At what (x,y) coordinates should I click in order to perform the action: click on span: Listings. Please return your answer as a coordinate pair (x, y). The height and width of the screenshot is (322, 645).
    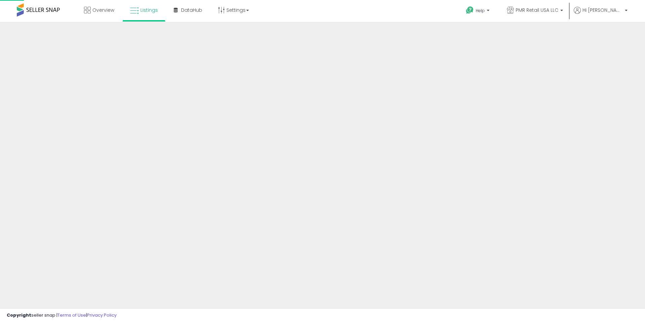
    Looking at the image, I should click on (149, 10).